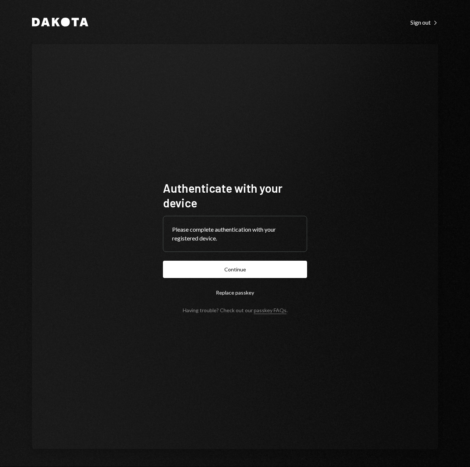 The height and width of the screenshot is (467, 470). Describe the element at coordinates (235, 234) in the screenshot. I see `div: Please complete authentication with your registered device.` at that location.